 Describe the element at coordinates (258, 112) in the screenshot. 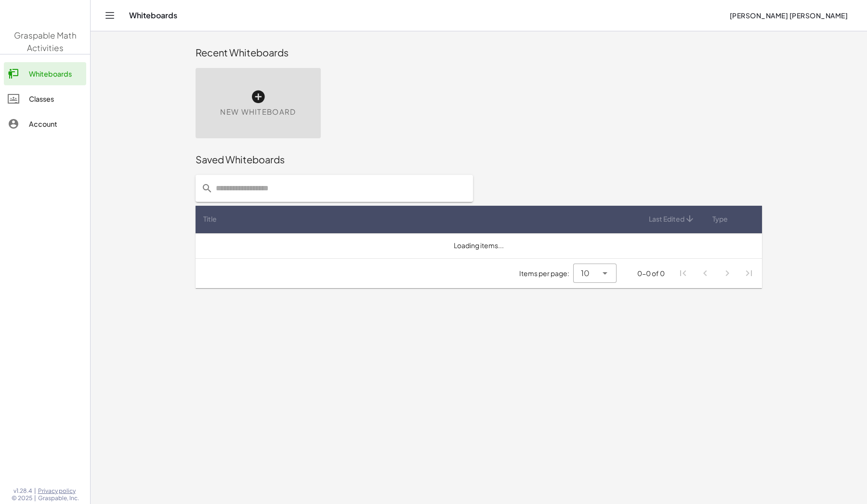

I see `span: New Whiteboard` at that location.